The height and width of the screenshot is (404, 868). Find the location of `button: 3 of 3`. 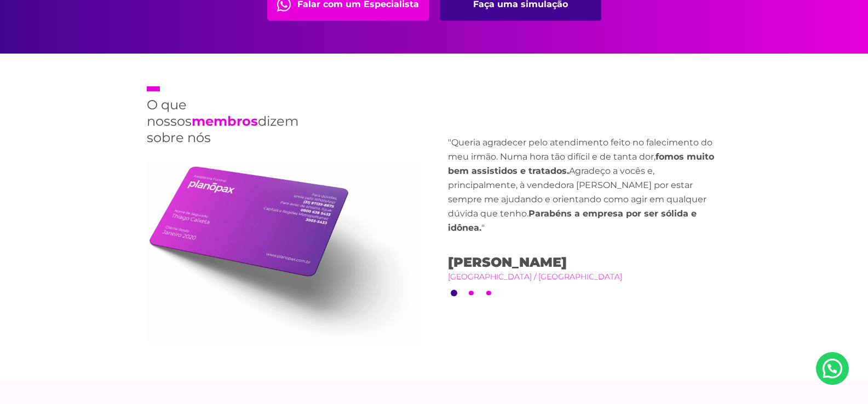

button: 3 of 3 is located at coordinates (488, 293).